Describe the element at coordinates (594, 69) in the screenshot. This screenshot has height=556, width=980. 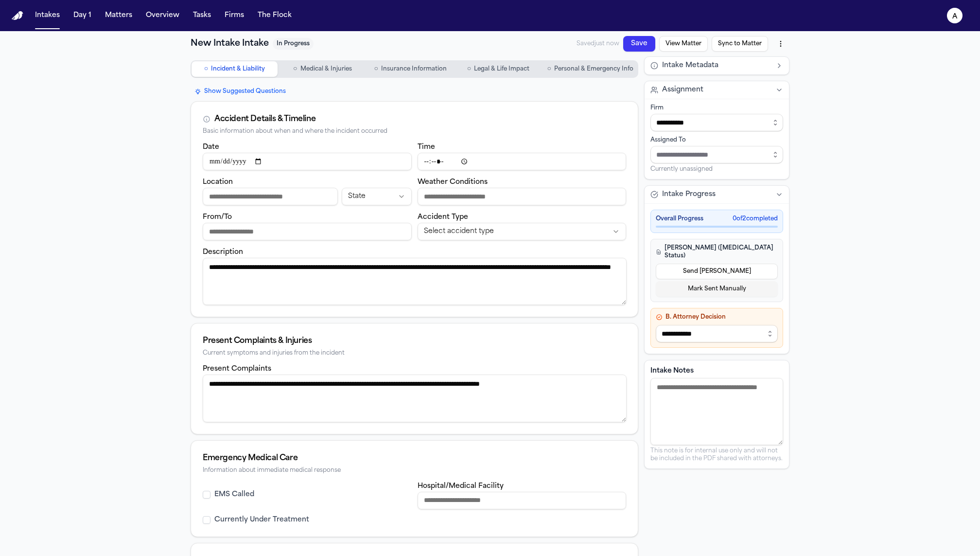
I see `span: Personal & Emergency Info` at that location.